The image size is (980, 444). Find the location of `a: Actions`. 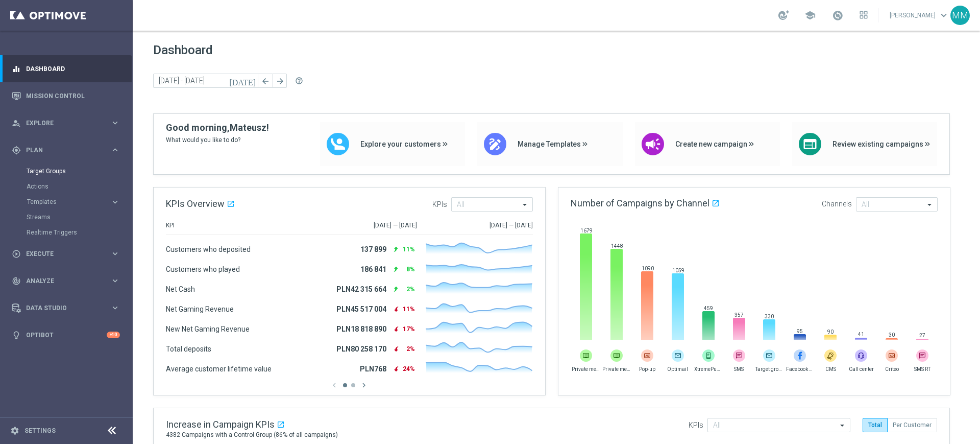

a: Actions is located at coordinates (66, 186).